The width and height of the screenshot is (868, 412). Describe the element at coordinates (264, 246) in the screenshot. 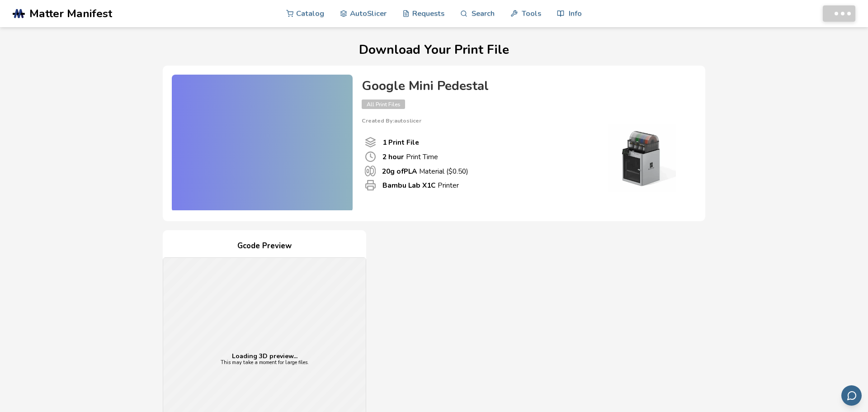

I see `h4: Gcode Preview` at that location.